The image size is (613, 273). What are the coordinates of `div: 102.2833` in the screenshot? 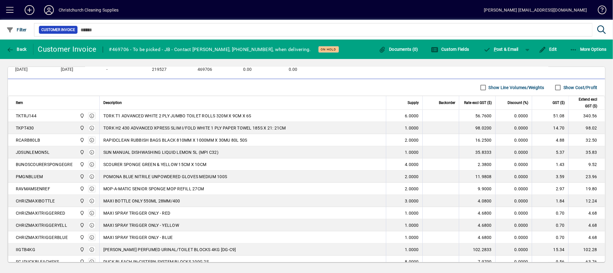 It's located at (477, 250).